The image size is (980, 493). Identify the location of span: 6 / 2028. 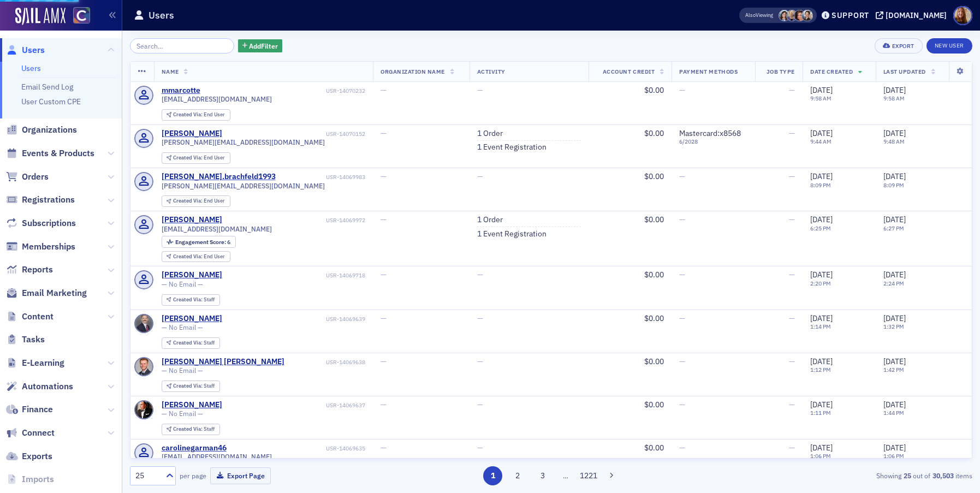
(713, 141).